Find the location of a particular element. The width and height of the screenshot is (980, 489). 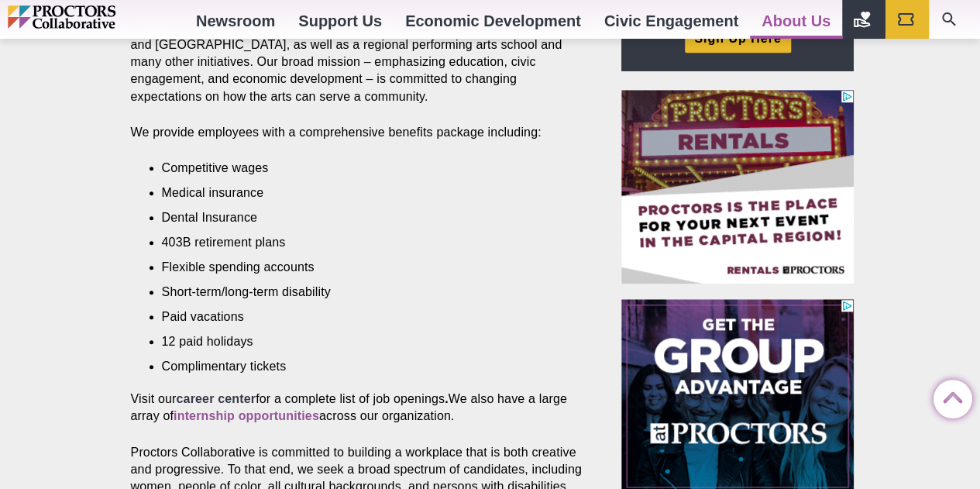

li: Paid vacations is located at coordinates (363, 317).